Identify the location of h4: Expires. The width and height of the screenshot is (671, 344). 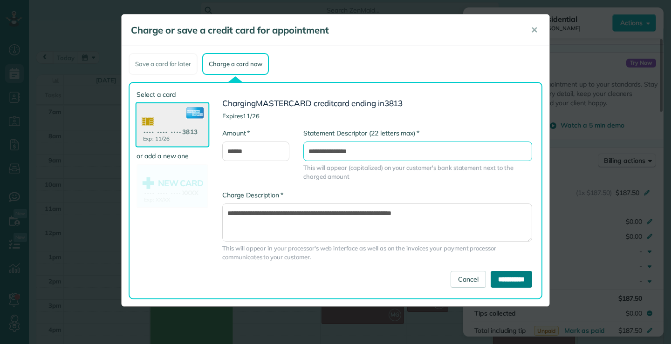
(377, 116).